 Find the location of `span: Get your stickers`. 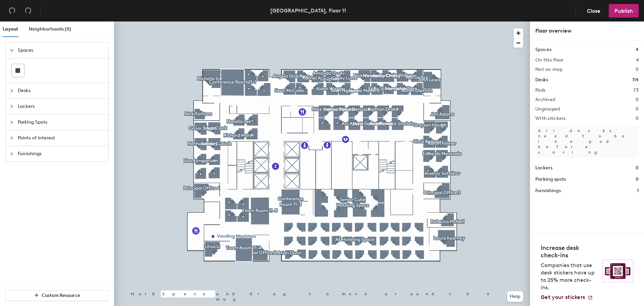

span: Get your stickers is located at coordinates (563, 297).